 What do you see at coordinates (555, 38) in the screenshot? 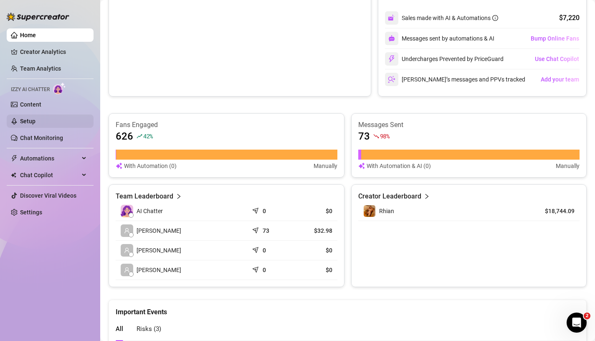
I see `button: Bump Online Fans` at bounding box center [555, 38].